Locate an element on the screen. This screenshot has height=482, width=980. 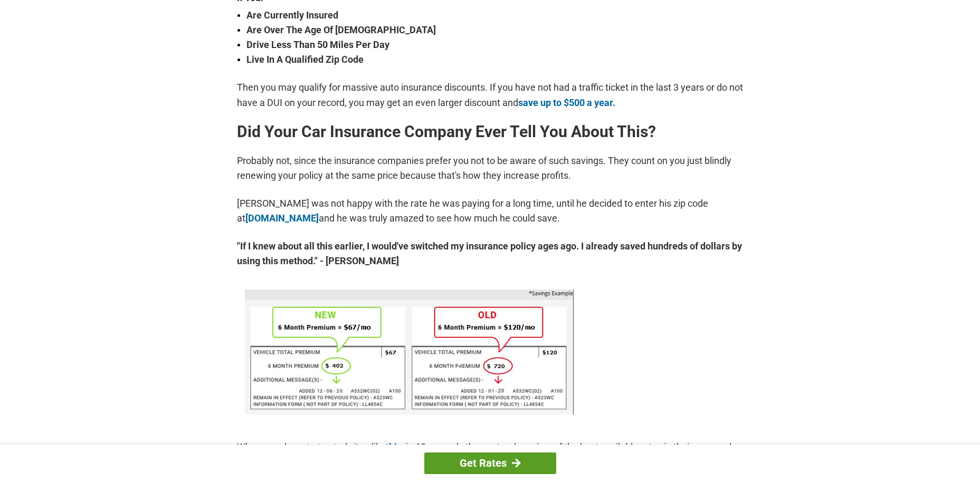
strong: Drive Less Than 50 Miles Per Day is located at coordinates (495, 45).